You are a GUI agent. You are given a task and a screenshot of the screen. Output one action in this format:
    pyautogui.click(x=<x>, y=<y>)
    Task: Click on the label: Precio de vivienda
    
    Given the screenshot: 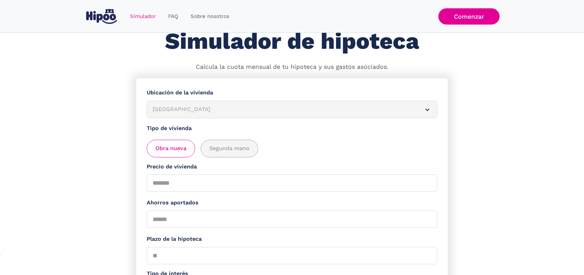 What is the action you would take?
    pyautogui.click(x=292, y=167)
    